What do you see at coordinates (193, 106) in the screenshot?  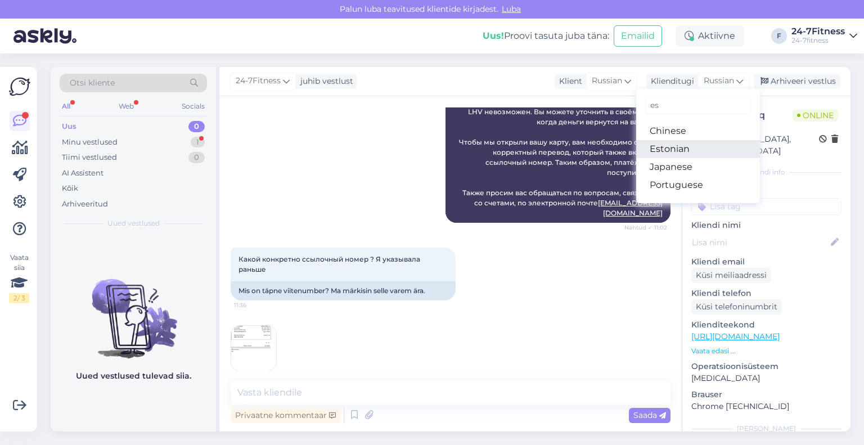 I see `div: Socials` at bounding box center [193, 106].